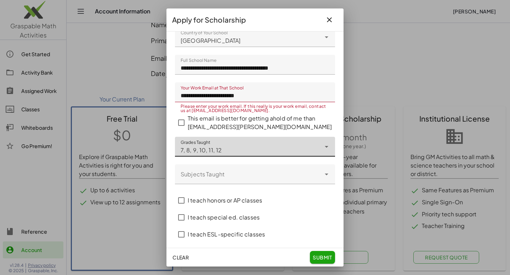  I want to click on span: submit, so click(322, 258).